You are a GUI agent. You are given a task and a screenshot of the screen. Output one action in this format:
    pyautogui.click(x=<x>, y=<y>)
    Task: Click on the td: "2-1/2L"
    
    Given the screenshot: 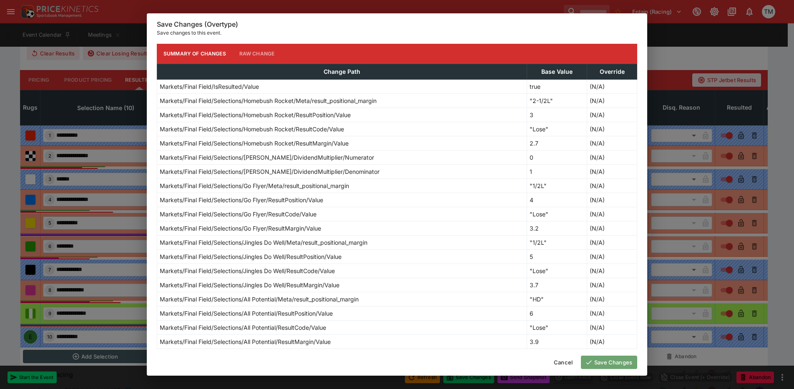 What is the action you would take?
    pyautogui.click(x=557, y=101)
    